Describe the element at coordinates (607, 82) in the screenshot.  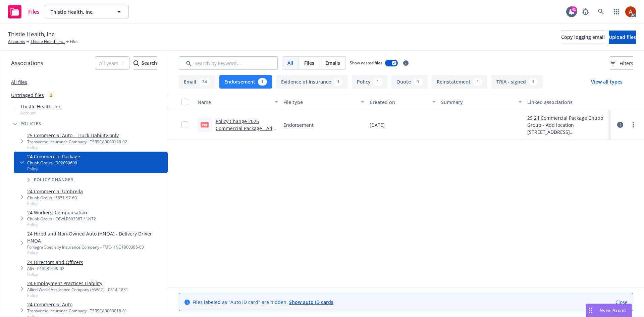
I see `button: View all types` at that location.